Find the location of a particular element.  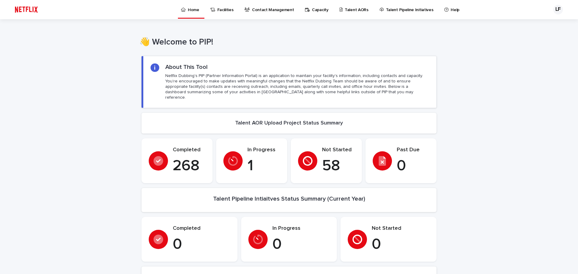

img: ifQbXi3ZQGMSEF7WDB7W is located at coordinates (26, 10).